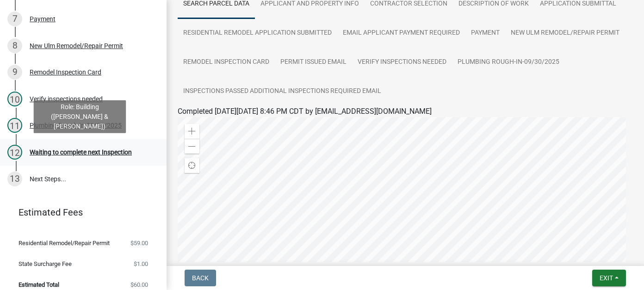 The image size is (644, 290). I want to click on span: $59.00, so click(139, 243).